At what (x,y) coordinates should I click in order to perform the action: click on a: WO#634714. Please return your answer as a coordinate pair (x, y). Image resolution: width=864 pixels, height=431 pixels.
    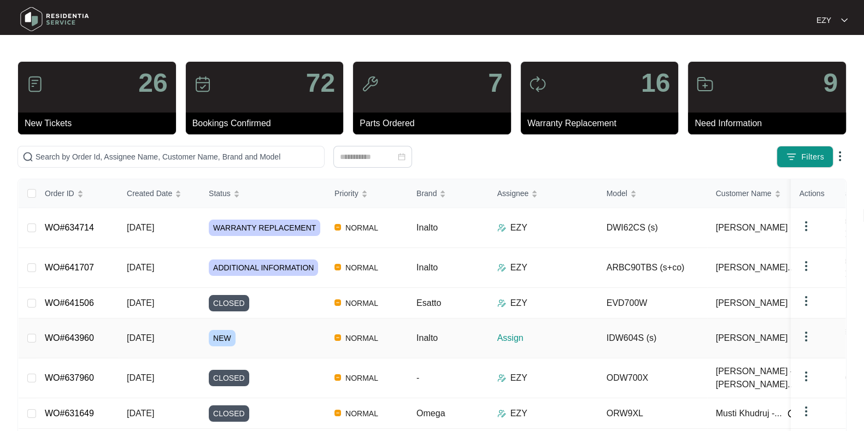
    Looking at the image, I should click on (69, 227).